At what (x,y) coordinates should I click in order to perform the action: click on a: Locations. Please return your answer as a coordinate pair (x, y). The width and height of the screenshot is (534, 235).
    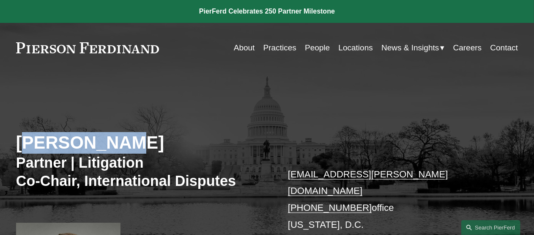
    Looking at the image, I should click on (355, 48).